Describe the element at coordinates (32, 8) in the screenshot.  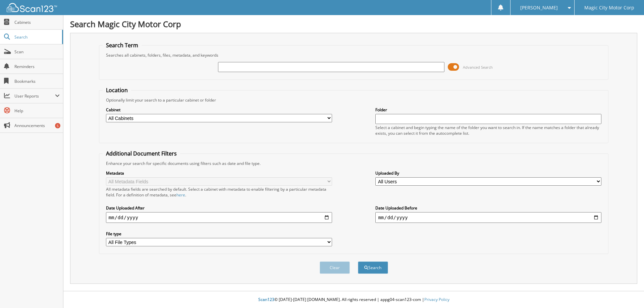
I see `img: scan123-logo-white.svg` at that location.